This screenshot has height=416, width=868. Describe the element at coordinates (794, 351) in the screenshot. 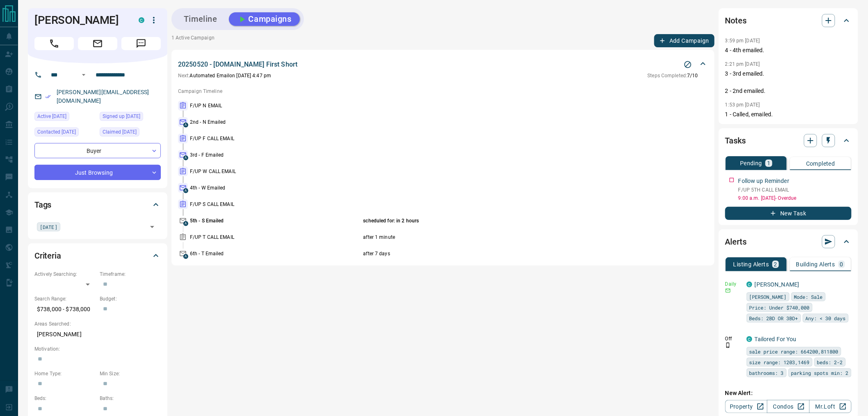

I see `span: sale price range: 664200,811800` at that location.